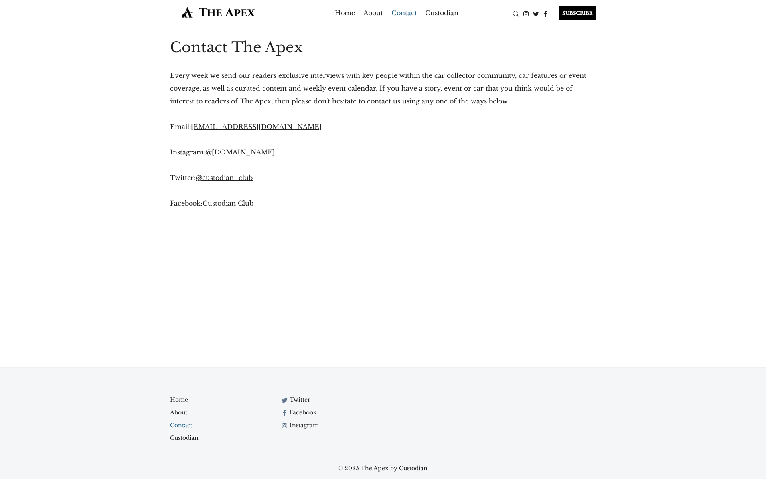 This screenshot has height=479, width=766. I want to click on span: © 2025 The Apex by Custodian, so click(383, 468).